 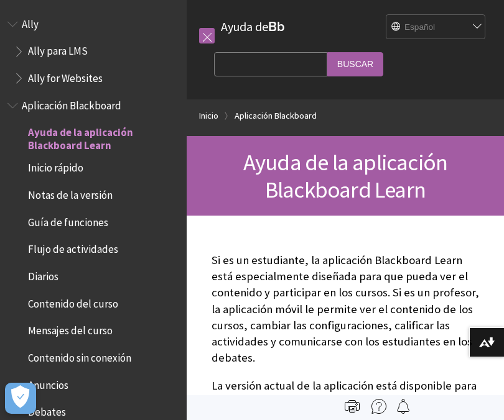 I want to click on span: Ally para LMS, so click(x=58, y=49).